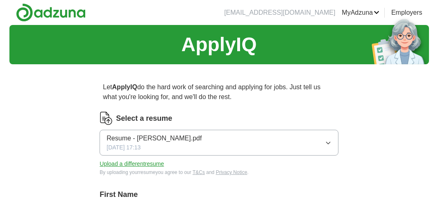 The width and height of the screenshot is (438, 201). I want to click on a: Privacy Notice, so click(232, 173).